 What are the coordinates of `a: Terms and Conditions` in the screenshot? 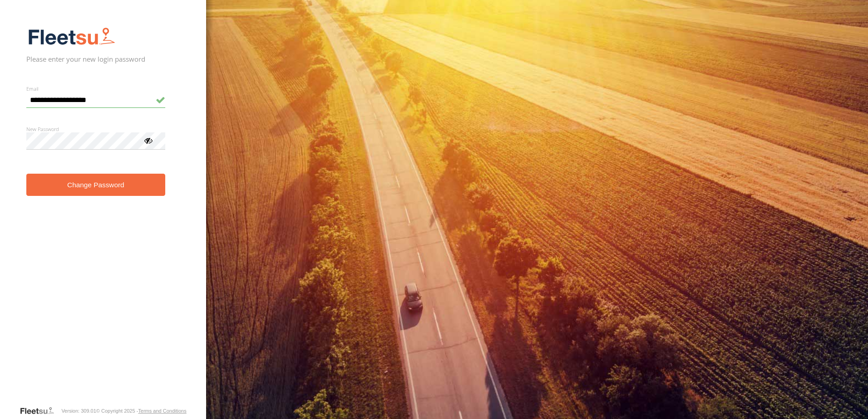 It's located at (162, 411).